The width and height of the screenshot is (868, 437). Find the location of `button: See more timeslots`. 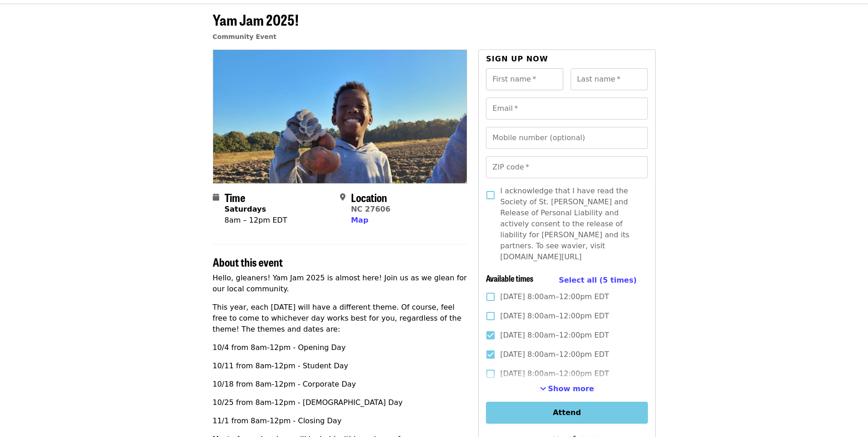

button: See more timeslots is located at coordinates (567, 389).